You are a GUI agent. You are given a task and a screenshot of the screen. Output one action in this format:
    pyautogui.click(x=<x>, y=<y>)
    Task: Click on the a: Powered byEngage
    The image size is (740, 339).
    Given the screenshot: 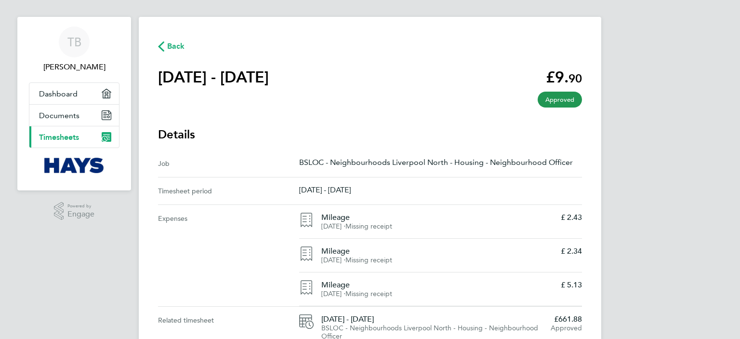 What is the action you would take?
    pyautogui.click(x=74, y=211)
    